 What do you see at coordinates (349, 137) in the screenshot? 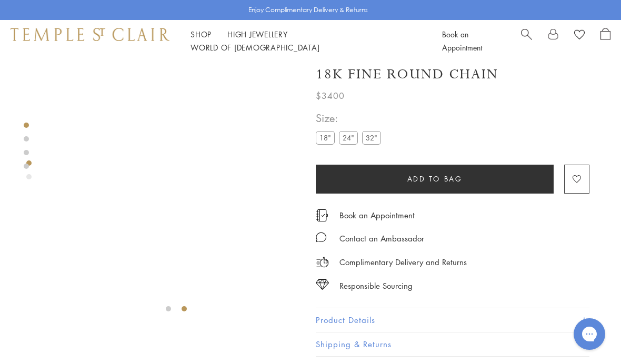
I see `label: 24"` at bounding box center [349, 137].